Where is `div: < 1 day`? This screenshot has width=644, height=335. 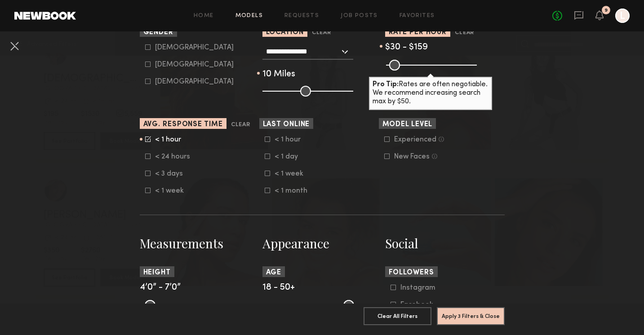
div: < 1 day is located at coordinates (293, 156).